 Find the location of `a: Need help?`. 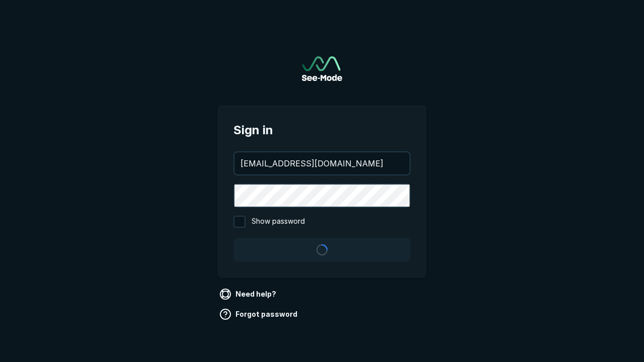

a: Need help? is located at coordinates (248, 294).